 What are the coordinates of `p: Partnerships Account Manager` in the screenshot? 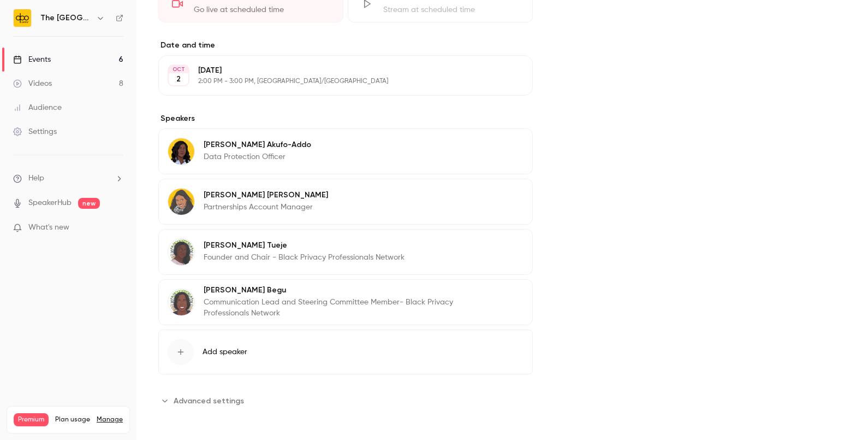 It's located at (266, 207).